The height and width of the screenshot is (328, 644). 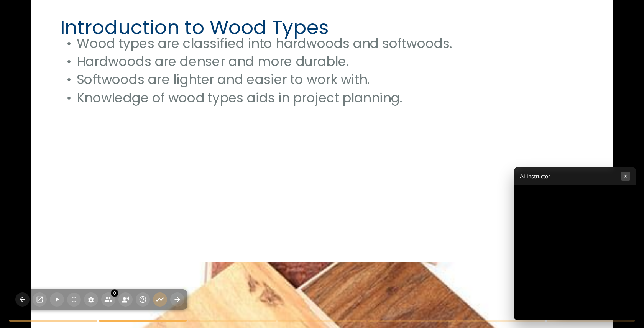 What do you see at coordinates (322, 43) in the screenshot?
I see `p: Wood types are classified into hardwoods and softwoods.` at bounding box center [322, 43].